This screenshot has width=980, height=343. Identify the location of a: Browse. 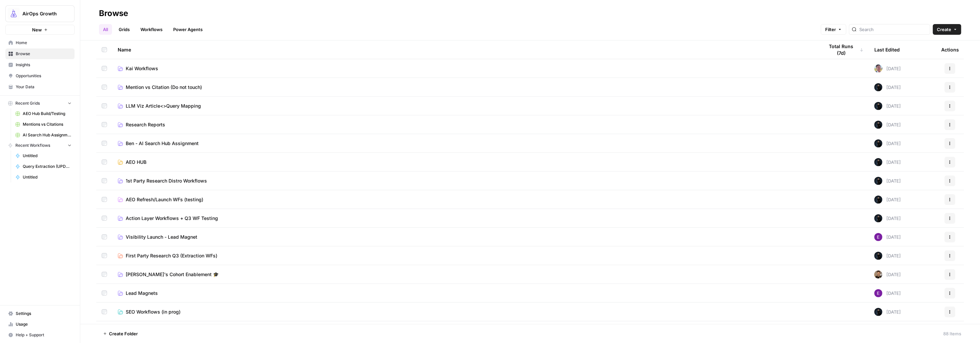
(40, 53).